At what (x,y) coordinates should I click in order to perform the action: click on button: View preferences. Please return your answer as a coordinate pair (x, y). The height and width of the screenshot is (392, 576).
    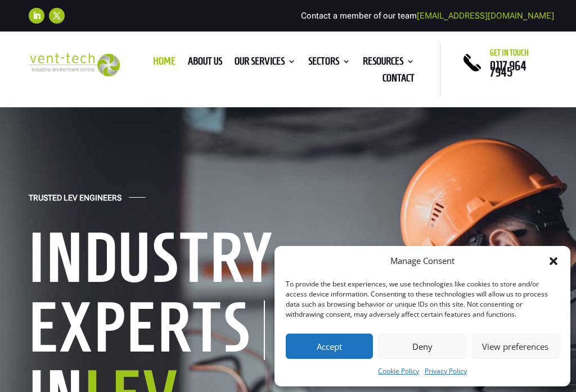
    Looking at the image, I should click on (515, 346).